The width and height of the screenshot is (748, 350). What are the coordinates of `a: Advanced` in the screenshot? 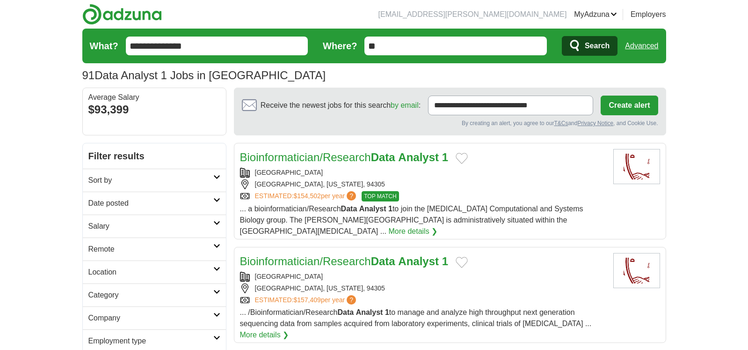 It's located at (641, 46).